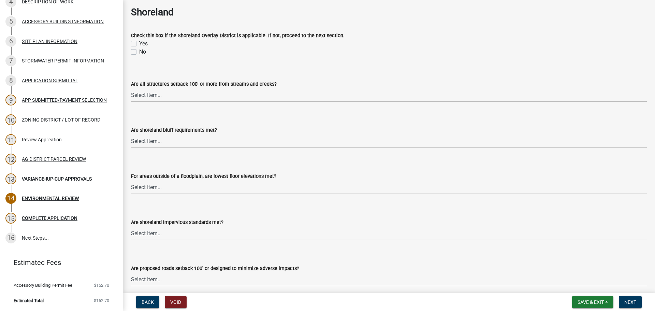 Image resolution: width=655 pixels, height=311 pixels. I want to click on div: STORMWATER PERMIT INFORMATION, so click(63, 61).